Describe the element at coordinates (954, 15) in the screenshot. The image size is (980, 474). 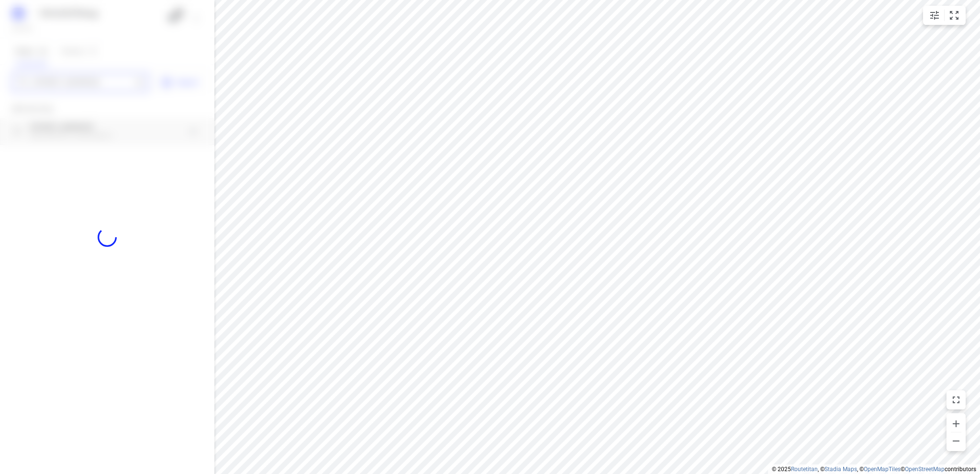
I see `button: Fit zoom` at that location.